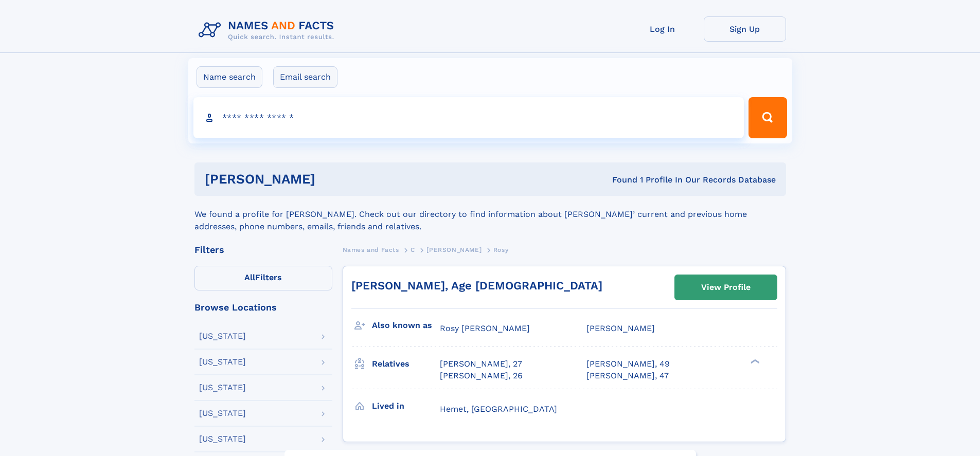  What do you see at coordinates (413, 249) in the screenshot?
I see `a: C` at bounding box center [413, 249].